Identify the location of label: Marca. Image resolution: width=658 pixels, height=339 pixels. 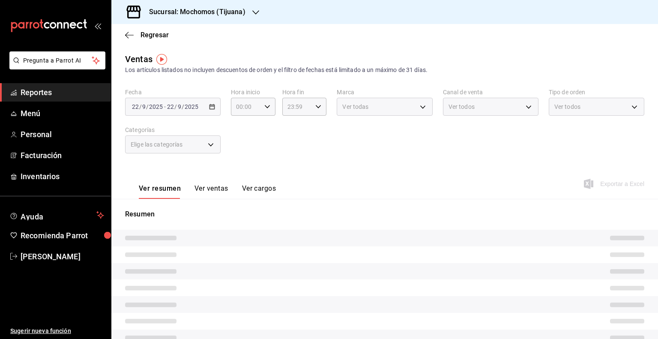
(384, 92).